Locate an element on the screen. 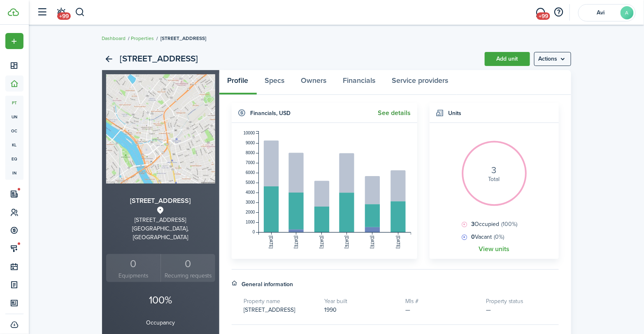 This screenshot has width=644, height=334. a: Financials is located at coordinates (359, 82).